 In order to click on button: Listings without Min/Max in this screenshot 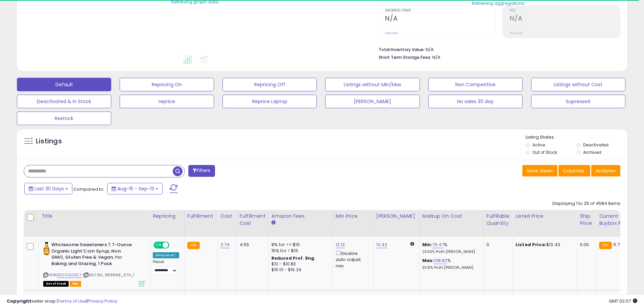, I will do `click(372, 85)`.